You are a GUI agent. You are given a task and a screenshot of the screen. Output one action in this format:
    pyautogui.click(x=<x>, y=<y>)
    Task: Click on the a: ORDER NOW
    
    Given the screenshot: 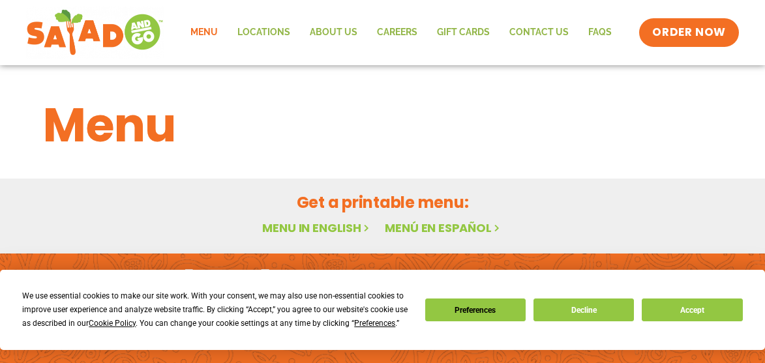 What is the action you would take?
    pyautogui.click(x=689, y=33)
    